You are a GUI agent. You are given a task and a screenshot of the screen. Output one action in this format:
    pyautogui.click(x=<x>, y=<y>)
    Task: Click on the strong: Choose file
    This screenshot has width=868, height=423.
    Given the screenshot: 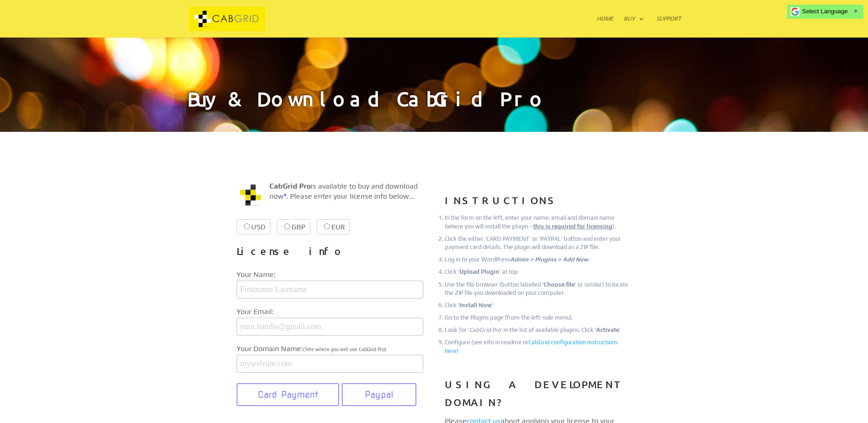 What is the action you would take?
    pyautogui.click(x=559, y=285)
    